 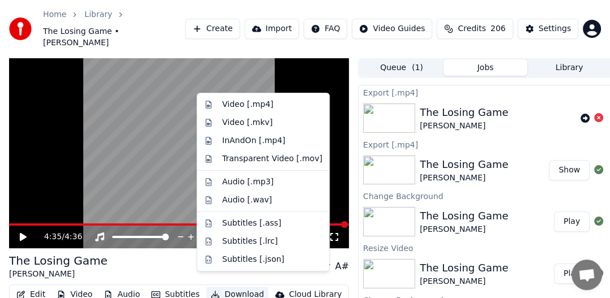 I want to click on div: Audio [.wav], so click(x=247, y=200).